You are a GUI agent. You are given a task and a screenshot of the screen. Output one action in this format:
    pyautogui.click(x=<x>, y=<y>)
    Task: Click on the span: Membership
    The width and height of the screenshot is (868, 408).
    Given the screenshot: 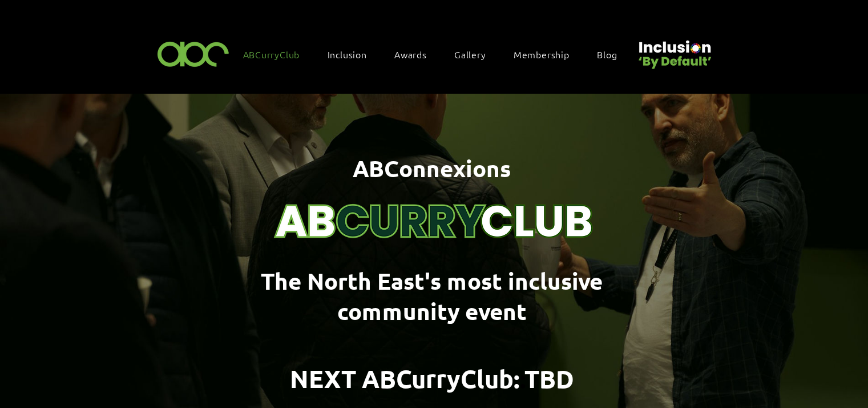 What is the action you would take?
    pyautogui.click(x=542, y=54)
    